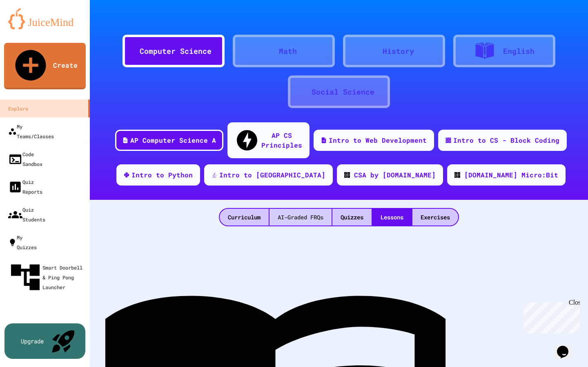 The width and height of the screenshot is (588, 367). What do you see at coordinates (435, 217) in the screenshot?
I see `div: Exercises` at bounding box center [435, 217].